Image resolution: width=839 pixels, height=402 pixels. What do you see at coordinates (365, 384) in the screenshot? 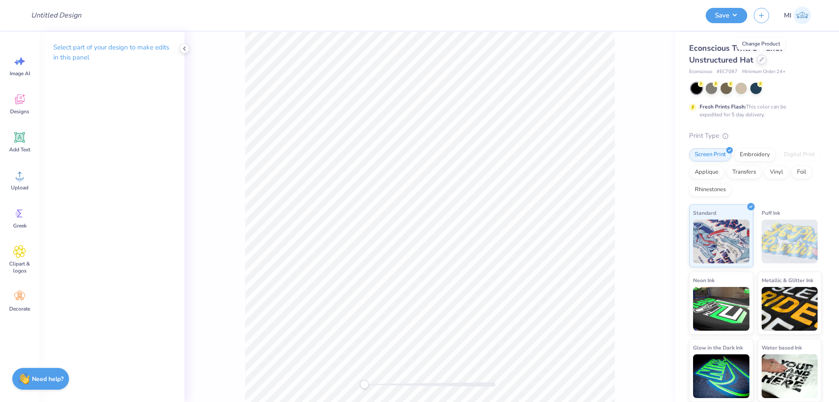
I see `div: Accessibility label` at bounding box center [365, 384].